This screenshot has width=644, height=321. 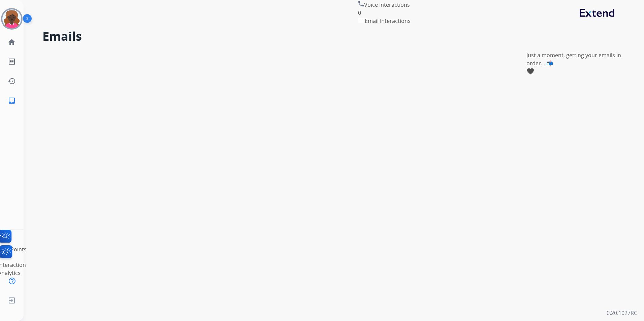 What do you see at coordinates (12, 42) in the screenshot?
I see `mat-icon: home` at bounding box center [12, 42].